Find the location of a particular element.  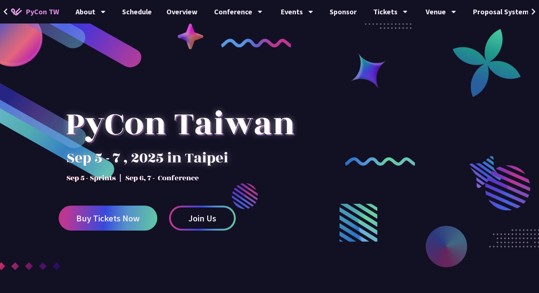

img: curly-2.e802c9f.png is located at coordinates (380, 161).